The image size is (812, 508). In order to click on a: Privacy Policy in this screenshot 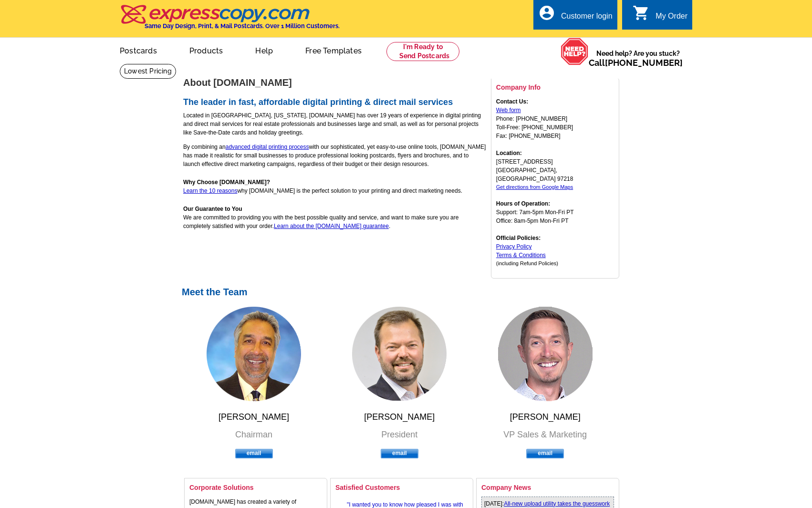, I will do `click(514, 246)`.